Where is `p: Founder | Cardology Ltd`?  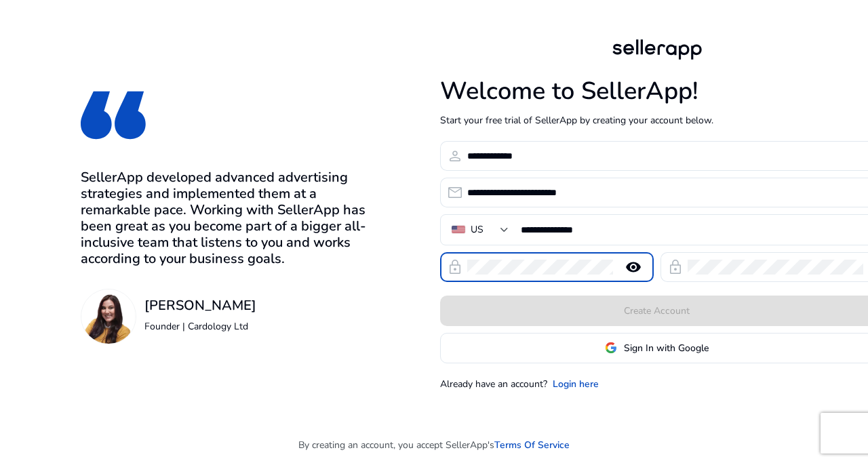
p: Founder | Cardology Ltd is located at coordinates (200, 326).